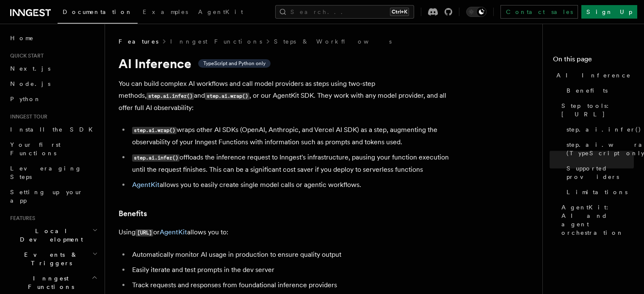 The height and width of the screenshot is (294, 644). I want to click on a: Your first Functions, so click(53, 149).